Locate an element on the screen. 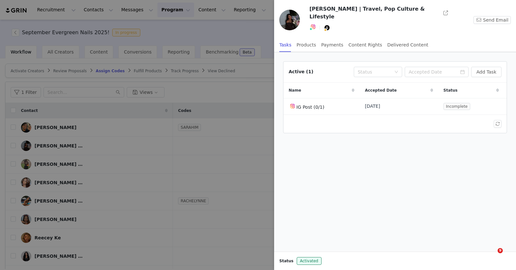 This screenshot has height=270, width=516. span: Incomplete is located at coordinates (457, 107).